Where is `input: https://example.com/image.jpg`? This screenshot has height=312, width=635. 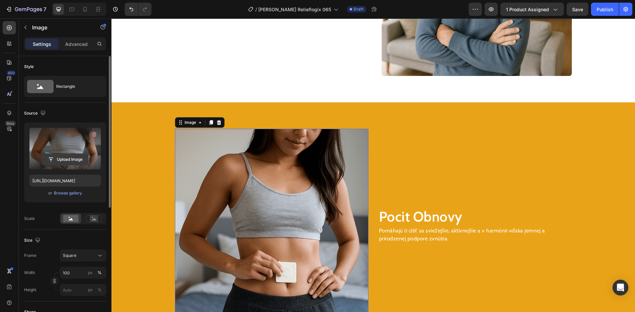 input: https://example.com/image.jpg is located at coordinates (65, 181).